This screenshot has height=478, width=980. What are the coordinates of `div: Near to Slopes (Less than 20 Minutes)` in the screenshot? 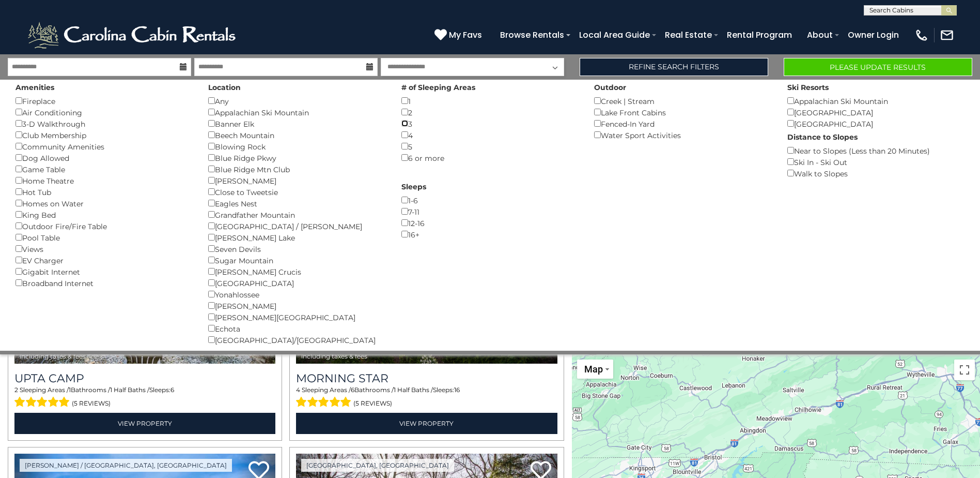 It's located at (876, 150).